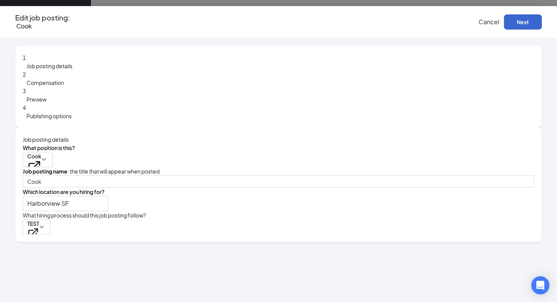  I want to click on div: Open Intercom Messenger, so click(541, 285).